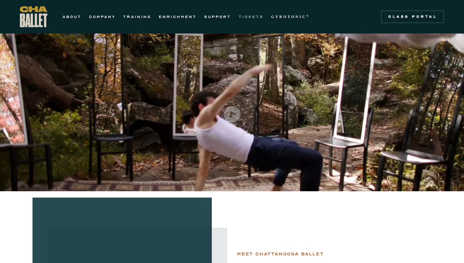 Image resolution: width=464 pixels, height=263 pixels. Describe the element at coordinates (288, 17) in the screenshot. I see `strong: GYROTONIC` at that location.